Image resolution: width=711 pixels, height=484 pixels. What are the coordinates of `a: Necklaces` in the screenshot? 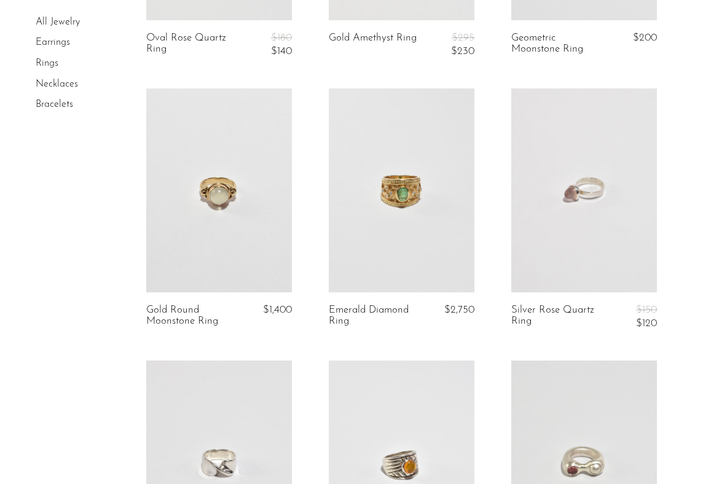 It's located at (57, 84).